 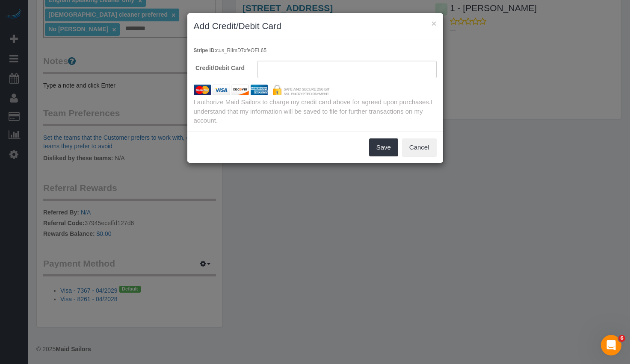 I want to click on img: credit cards, so click(x=261, y=90).